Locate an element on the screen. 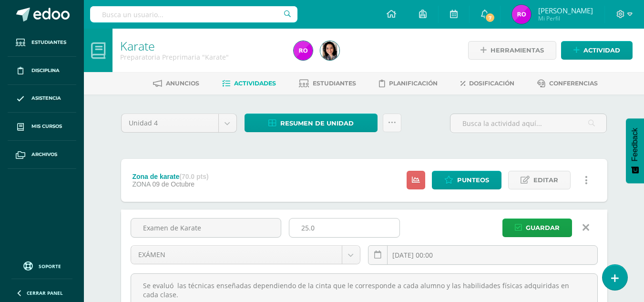 The width and height of the screenshot is (644, 302). a: Actividad is located at coordinates (597, 50).